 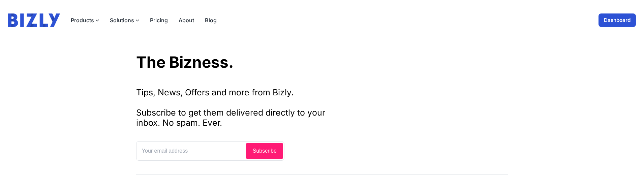 I want to click on a: About, so click(x=186, y=20).